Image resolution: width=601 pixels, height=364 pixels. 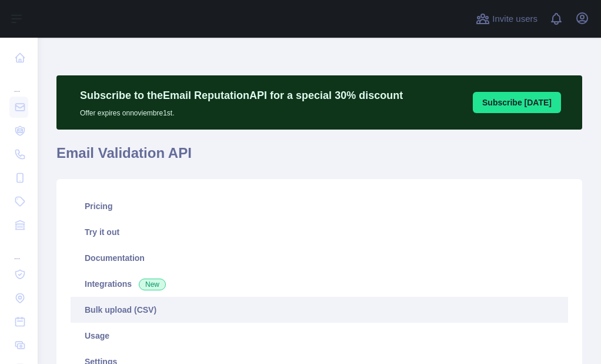 I want to click on button: Invite users, so click(x=507, y=19).